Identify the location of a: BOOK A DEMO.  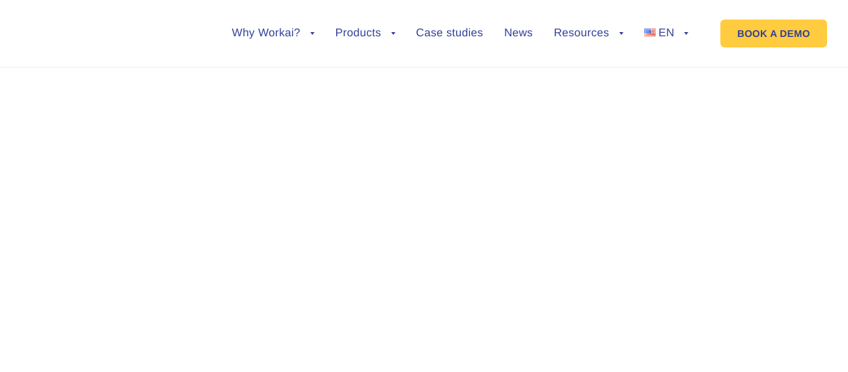
(773, 33).